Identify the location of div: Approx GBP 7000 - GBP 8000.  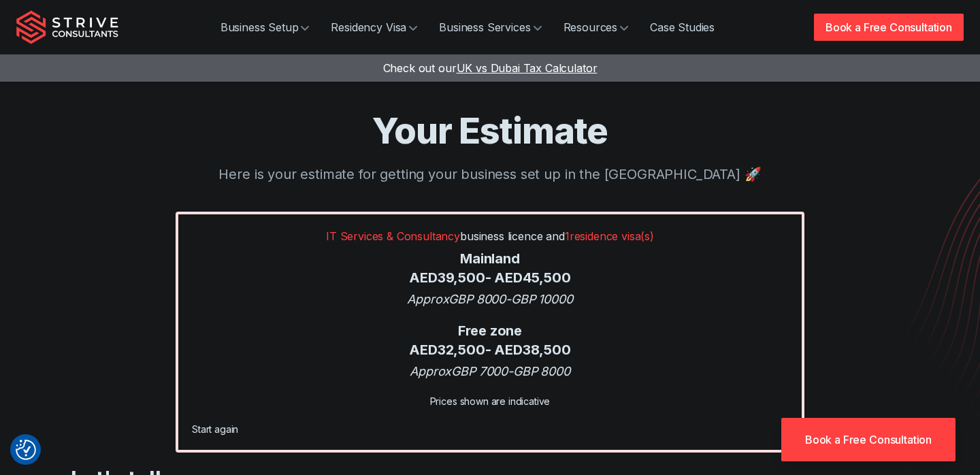
(490, 371).